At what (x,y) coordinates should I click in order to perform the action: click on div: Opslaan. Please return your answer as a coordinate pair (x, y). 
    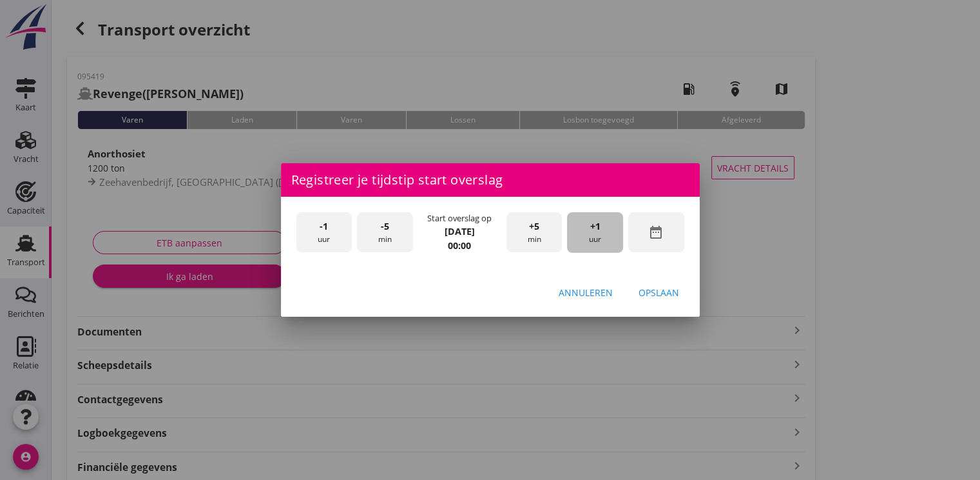
    Looking at the image, I should click on (658, 292).